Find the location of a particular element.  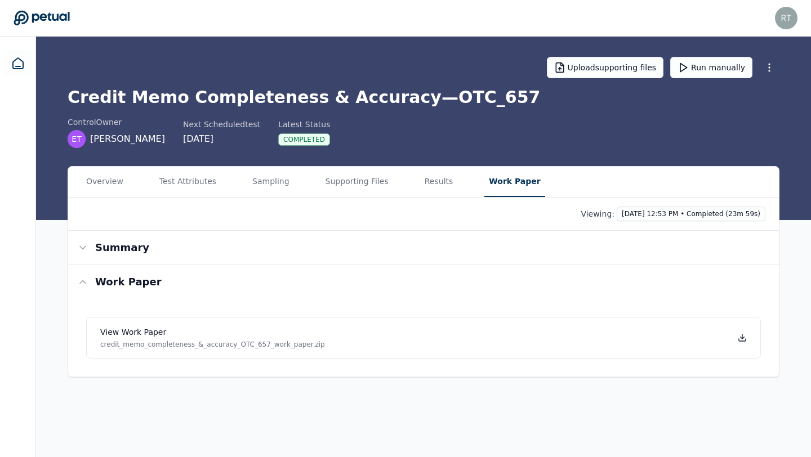

button: Work paper is located at coordinates (423, 282).